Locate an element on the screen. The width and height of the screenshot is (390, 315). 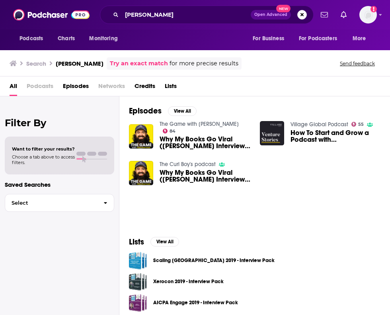
a: 84 is located at coordinates (169, 131).